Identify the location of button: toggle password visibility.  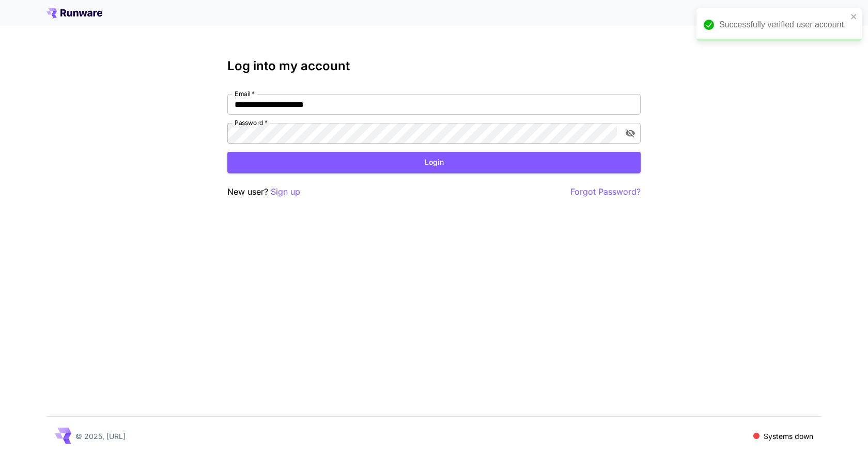
(630, 133).